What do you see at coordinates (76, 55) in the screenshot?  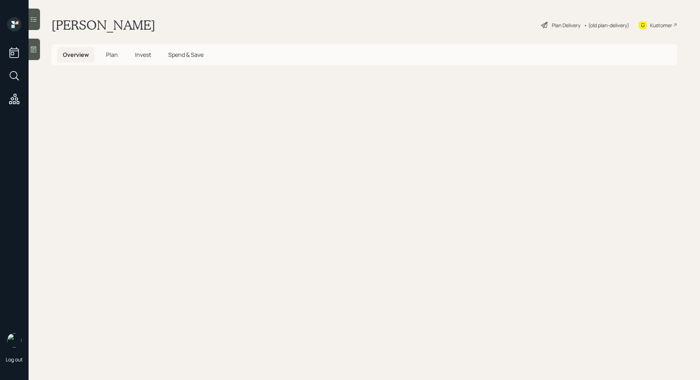 I see `span: Overview` at bounding box center [76, 55].